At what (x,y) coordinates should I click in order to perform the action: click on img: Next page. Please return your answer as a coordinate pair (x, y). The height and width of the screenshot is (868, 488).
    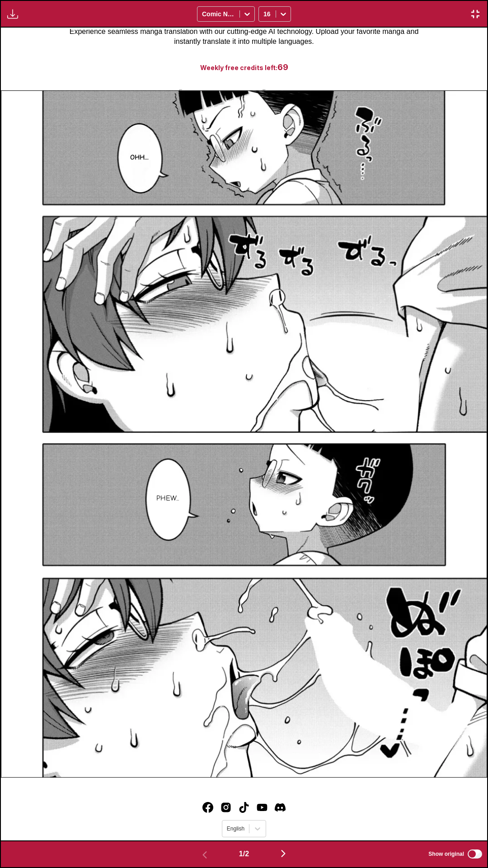
    Looking at the image, I should click on (283, 853).